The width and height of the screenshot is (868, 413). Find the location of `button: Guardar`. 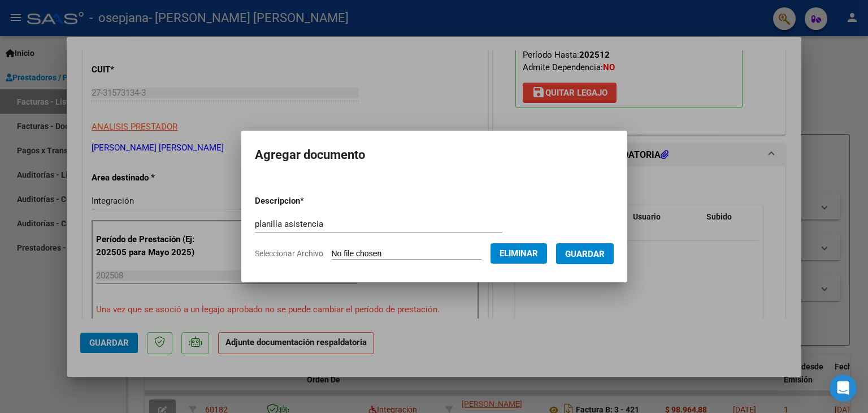

button: Guardar is located at coordinates (585, 253).